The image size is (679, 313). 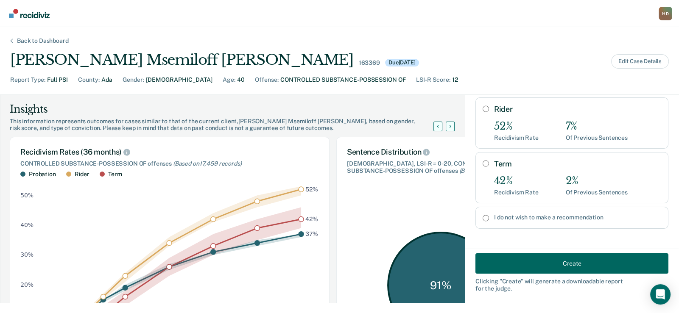 What do you see at coordinates (572, 264) in the screenshot?
I see `button: Create` at bounding box center [572, 264].